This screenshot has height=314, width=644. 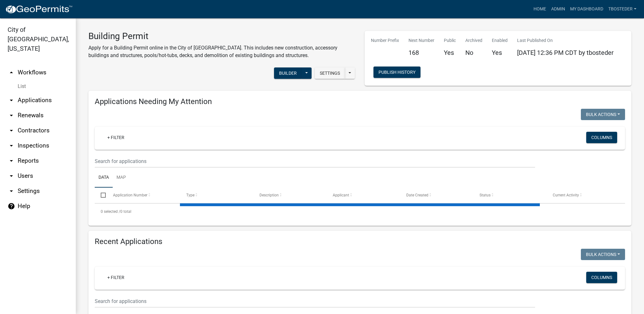 What do you see at coordinates (474, 53) in the screenshot?
I see `h5: No` at bounding box center [474, 53].